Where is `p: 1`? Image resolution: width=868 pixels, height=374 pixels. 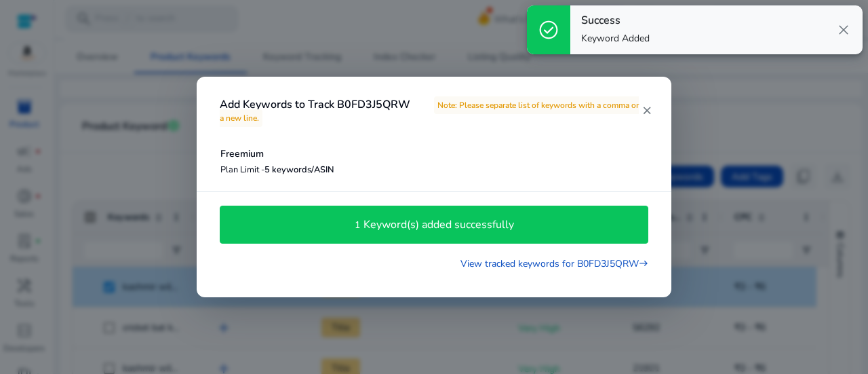
p: 1 is located at coordinates (359, 224).